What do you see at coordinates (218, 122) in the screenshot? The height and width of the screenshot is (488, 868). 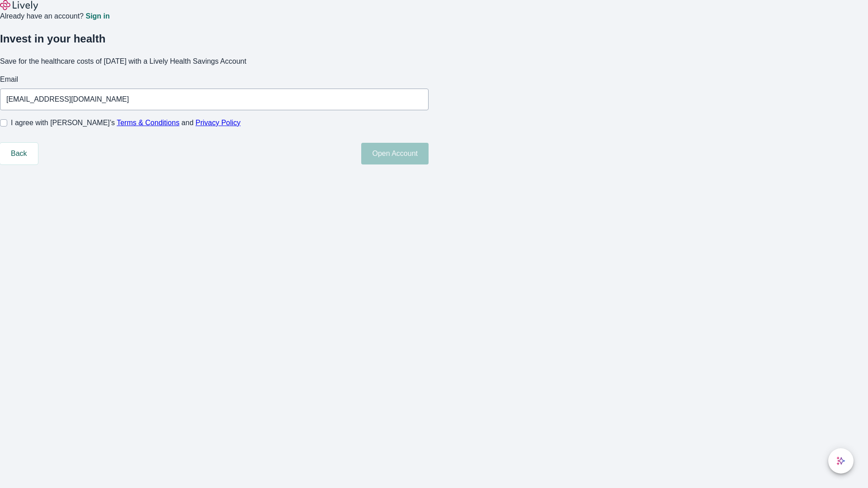 I see `a: Privacy Policy` at bounding box center [218, 122].